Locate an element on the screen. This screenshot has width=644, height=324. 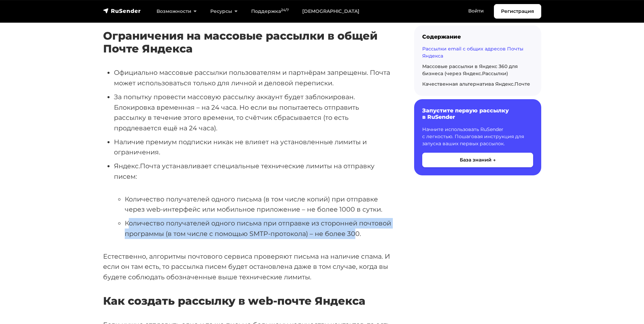
p: Начните использовать RuSender с легкостью. Пошаговая инструкция для запуска ваших первых рассылок. is located at coordinates (478, 136).